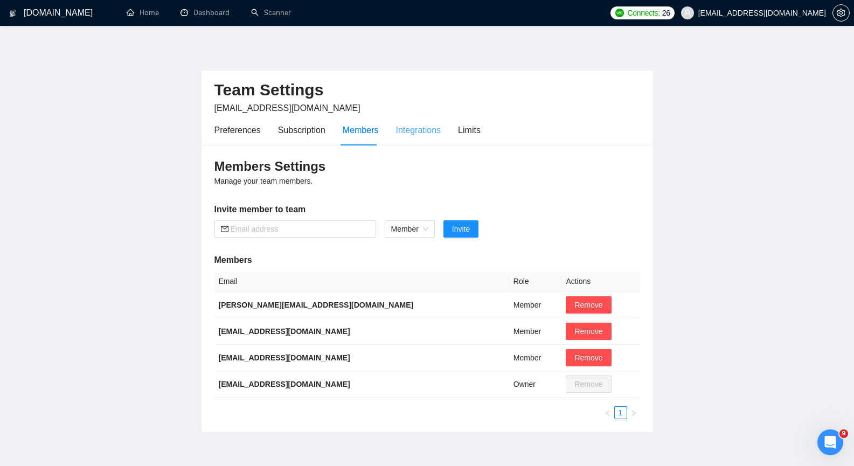 Image resolution: width=854 pixels, height=466 pixels. What do you see at coordinates (302, 130) in the screenshot?
I see `div: Subscription` at bounding box center [302, 130].